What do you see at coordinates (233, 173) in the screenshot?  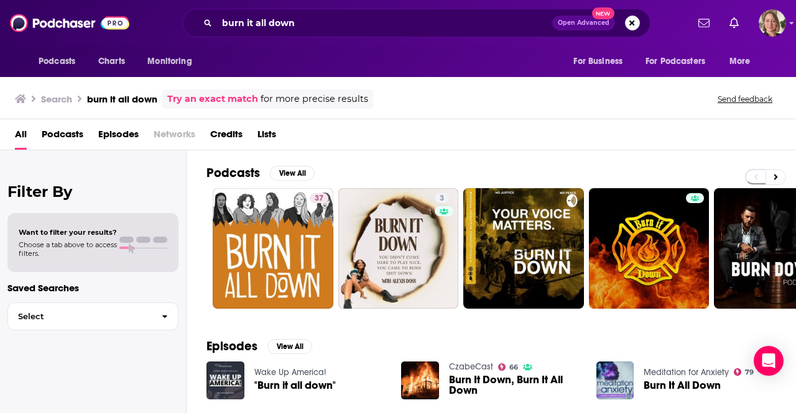 I see `h2: Podcasts` at bounding box center [233, 173].